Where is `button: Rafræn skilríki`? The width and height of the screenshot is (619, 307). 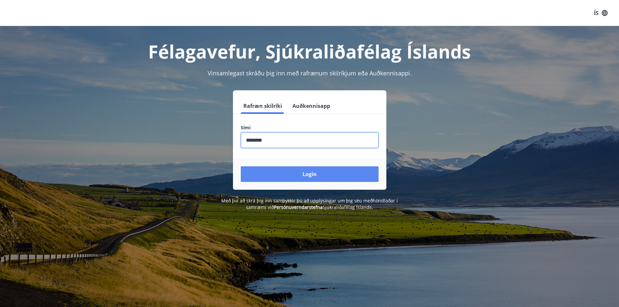
button: Rafræn skilríki is located at coordinates (263, 106).